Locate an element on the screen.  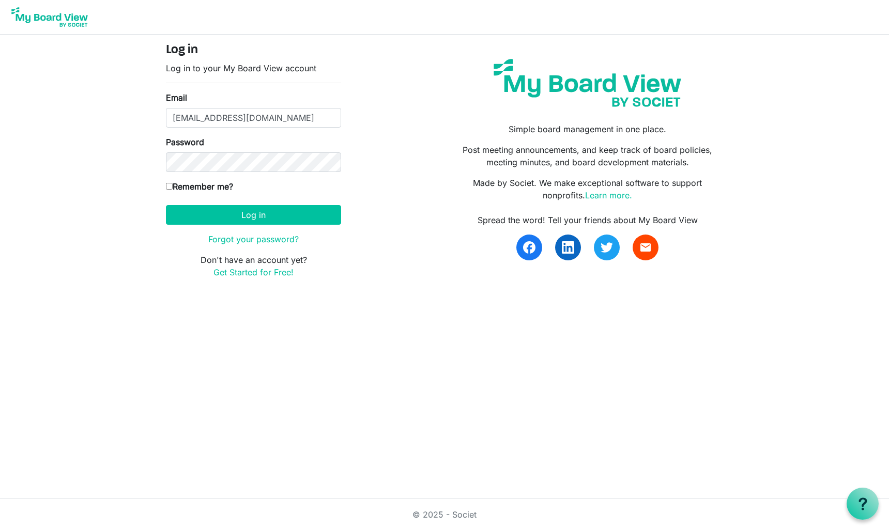
img: linkedin.svg is located at coordinates (568, 248).